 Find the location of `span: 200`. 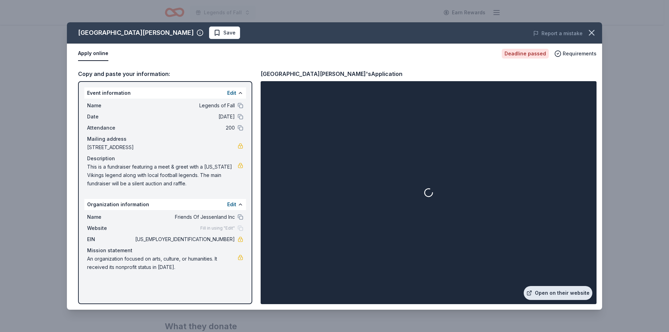

span: 200 is located at coordinates (184, 128).